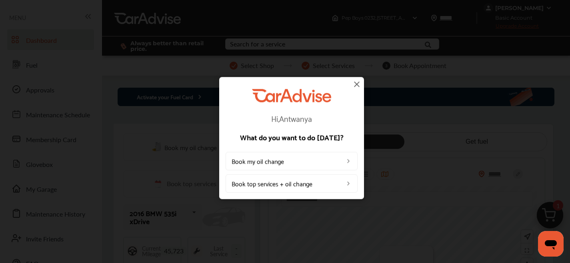 This screenshot has width=570, height=263. Describe the element at coordinates (292, 95) in the screenshot. I see `img: CarAdvise Logo` at that location.